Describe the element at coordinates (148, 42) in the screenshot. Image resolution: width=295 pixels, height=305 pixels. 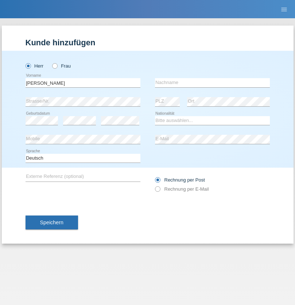
I see `h1: Kunde hinzufügen` at that location.